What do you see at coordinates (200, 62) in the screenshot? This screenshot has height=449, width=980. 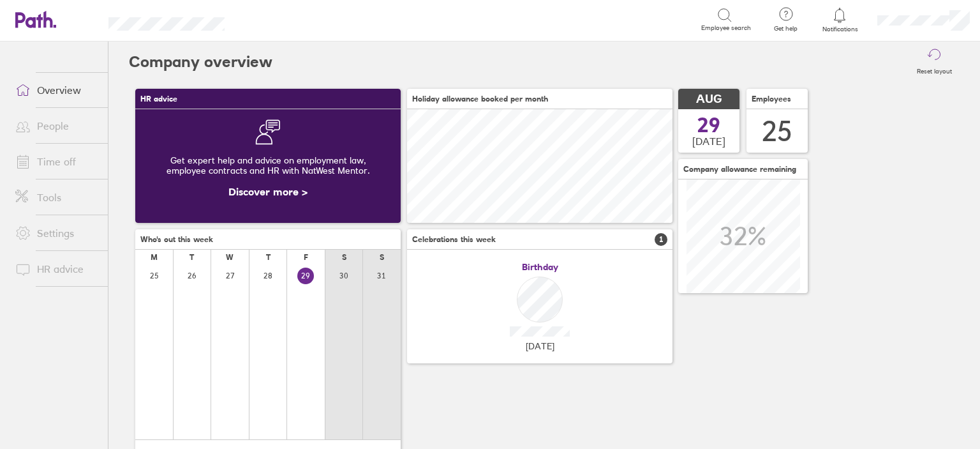 I see `h2: Company overview` at bounding box center [200, 62].